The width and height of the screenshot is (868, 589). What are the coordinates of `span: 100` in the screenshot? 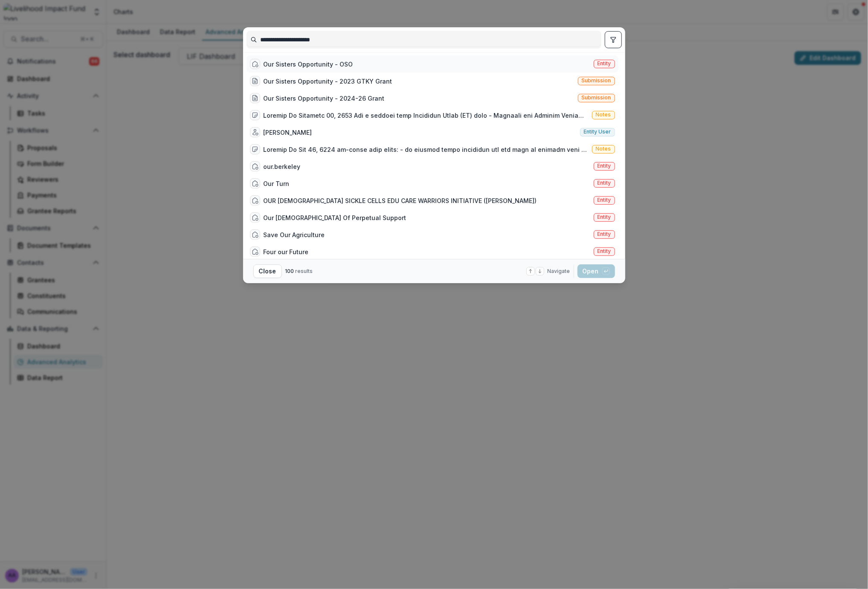 It's located at (290, 271).